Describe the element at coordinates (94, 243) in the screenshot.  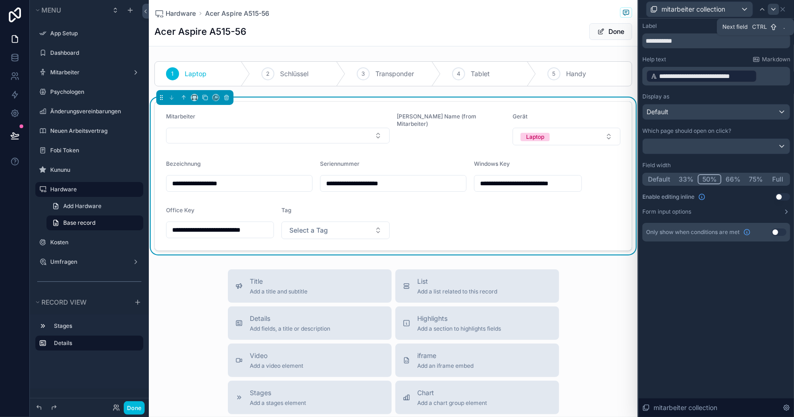
I see `a: Kosten` at that location.